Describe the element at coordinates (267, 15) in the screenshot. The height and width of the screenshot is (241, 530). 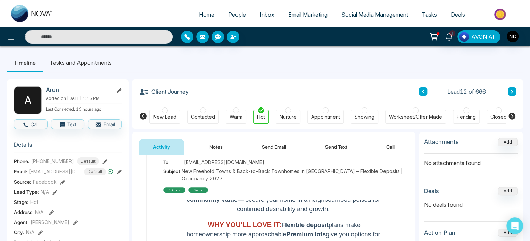
I see `span: Inbox` at that location.